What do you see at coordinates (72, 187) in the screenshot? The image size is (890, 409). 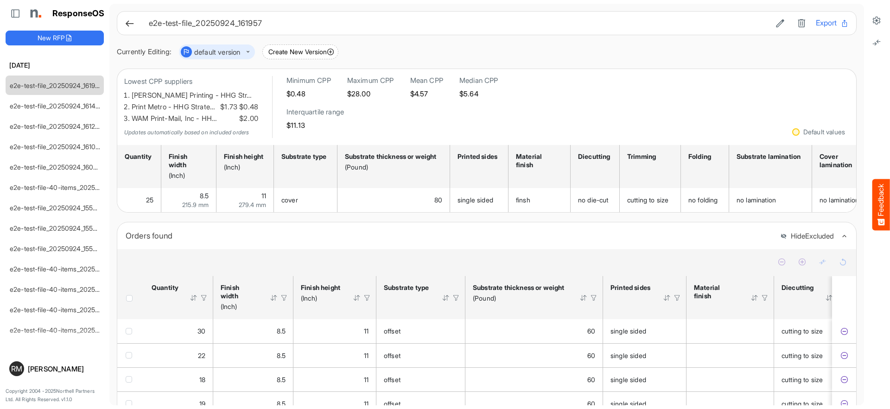 I see `a: e2e-test-file-40-items_20250924_160529` at bounding box center [72, 187].